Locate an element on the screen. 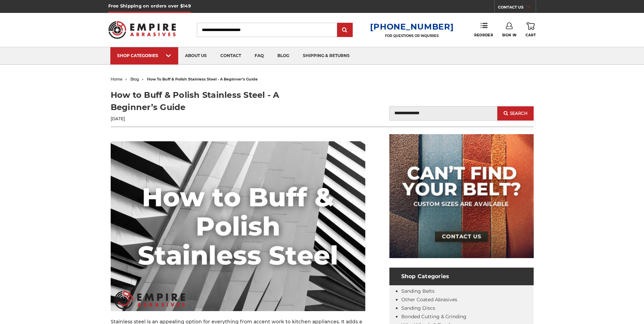 This screenshot has height=324, width=644. p: FOR QUESTIONS OR INQUIRIES is located at coordinates (412, 35).